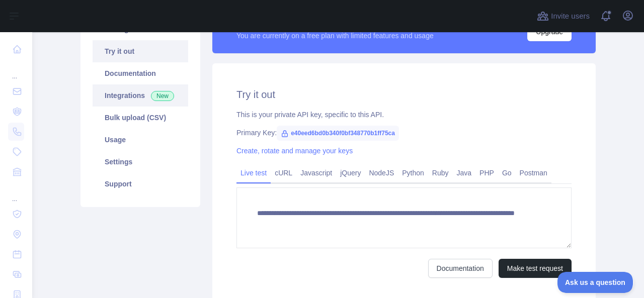  I want to click on a: cURL, so click(283, 173).